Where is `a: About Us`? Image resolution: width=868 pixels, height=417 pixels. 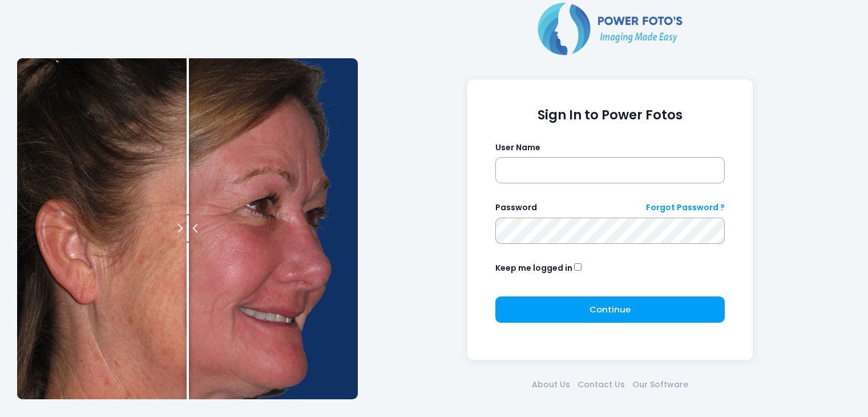
a: About Us is located at coordinates (551, 384).